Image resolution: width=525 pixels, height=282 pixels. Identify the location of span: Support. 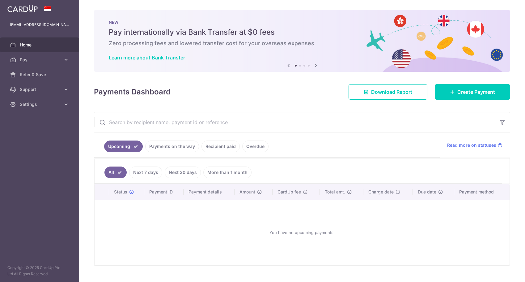
(40, 89).